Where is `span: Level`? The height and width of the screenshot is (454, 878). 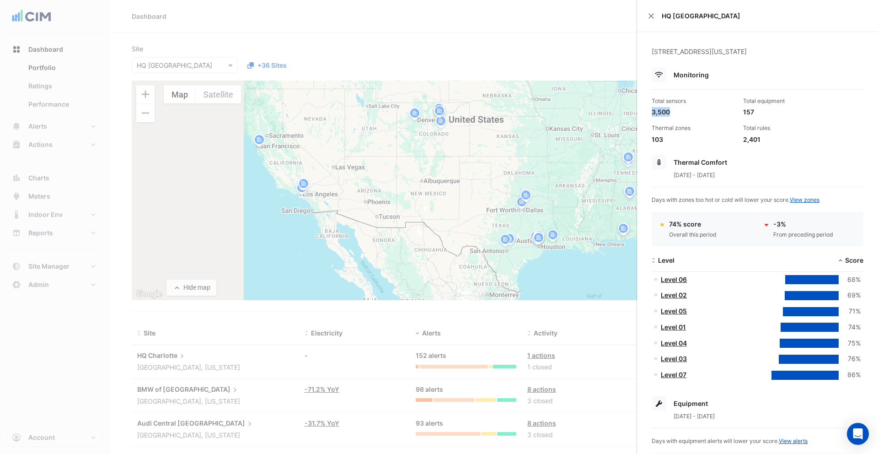
span: Level is located at coordinates (666, 260).